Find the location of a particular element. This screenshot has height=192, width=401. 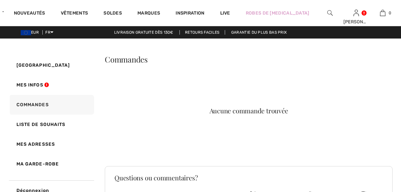

span: FR is located at coordinates (49, 32).